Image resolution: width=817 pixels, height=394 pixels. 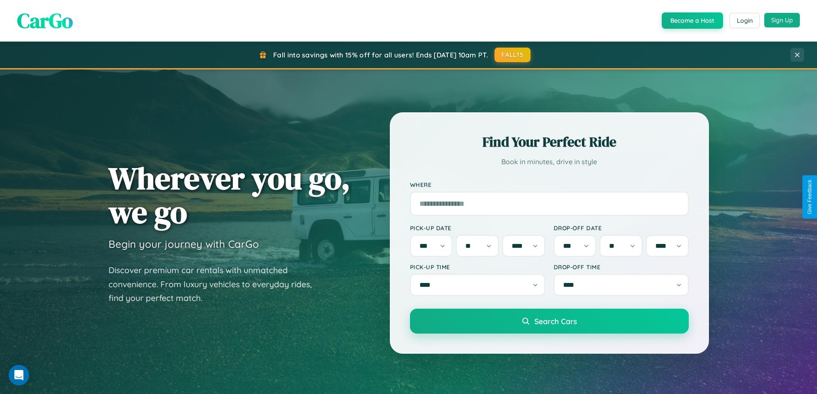 What do you see at coordinates (782, 20) in the screenshot?
I see `button: Sign Up` at bounding box center [782, 20].